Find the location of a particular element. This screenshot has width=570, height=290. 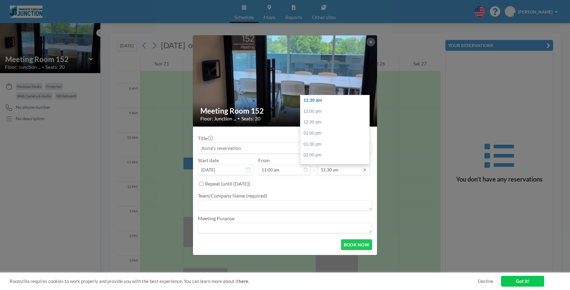

label: From is located at coordinates (264, 161).